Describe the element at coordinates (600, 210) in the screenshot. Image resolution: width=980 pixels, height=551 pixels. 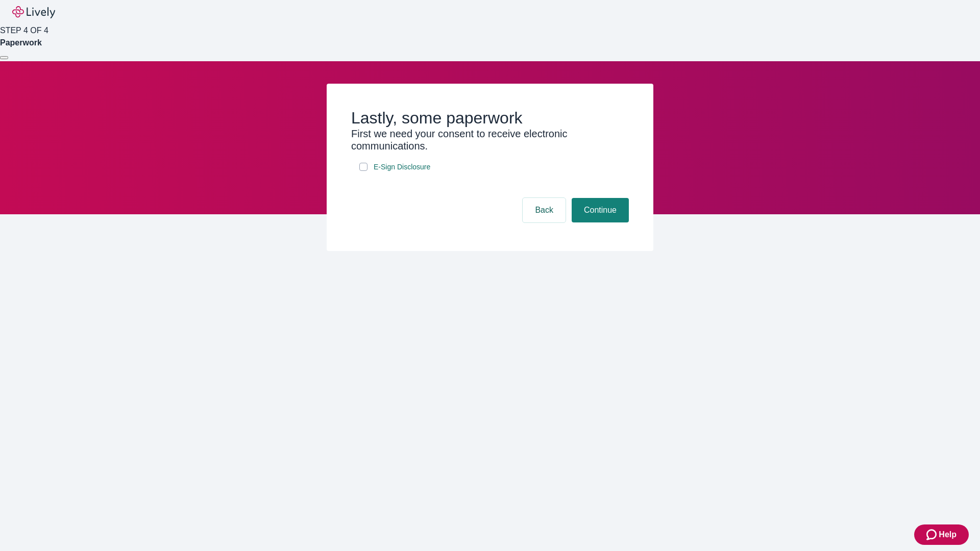
I see `button: Continue` at that location.